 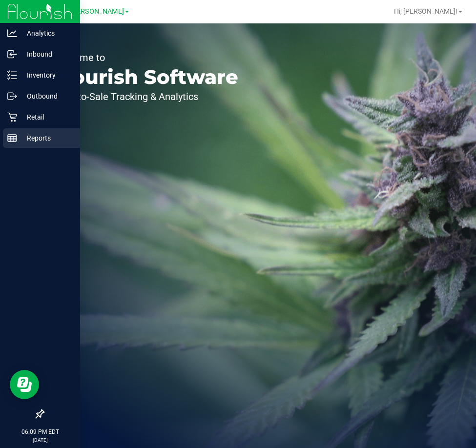 I want to click on p: Outbound, so click(x=46, y=96).